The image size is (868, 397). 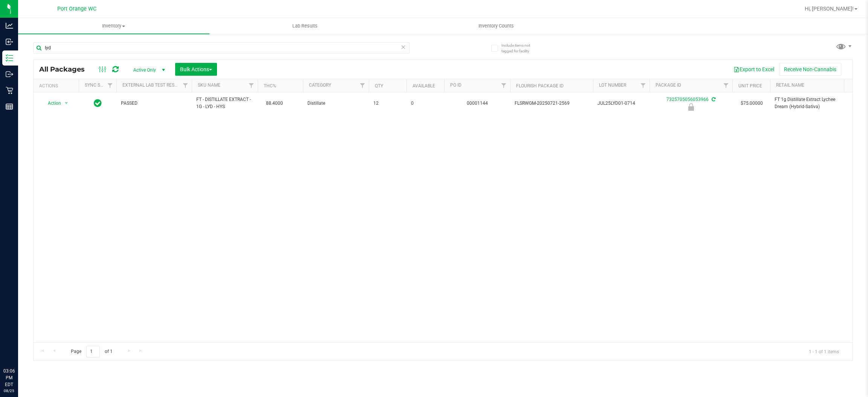 What do you see at coordinates (496, 26) in the screenshot?
I see `a: Inventory Counts` at bounding box center [496, 26].